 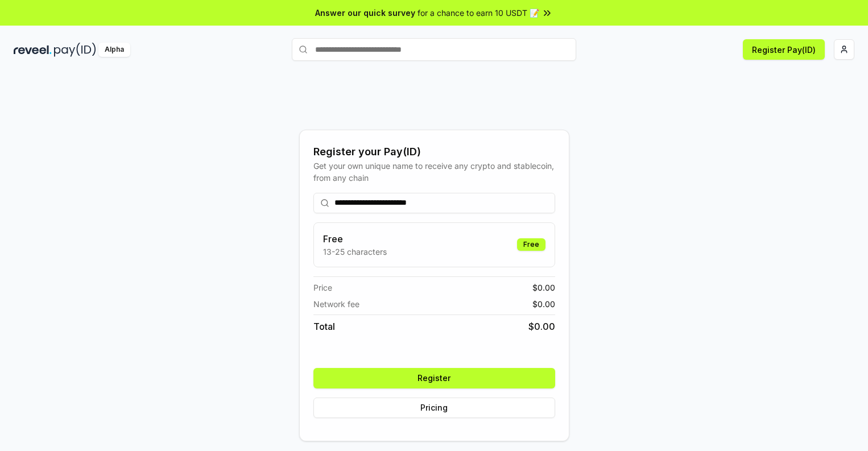 I want to click on span: Total, so click(x=324, y=327).